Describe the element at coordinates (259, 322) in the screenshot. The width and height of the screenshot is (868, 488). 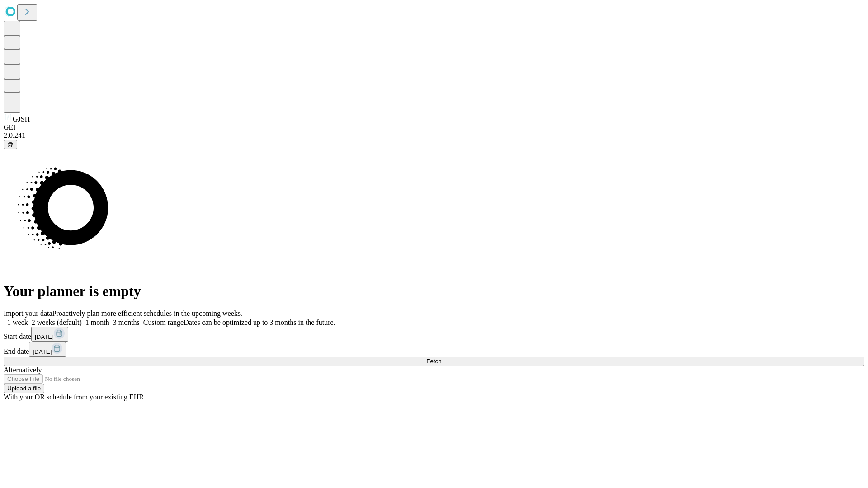
I see `span: Dates can be optimized up to 3 months in the future.` at that location.